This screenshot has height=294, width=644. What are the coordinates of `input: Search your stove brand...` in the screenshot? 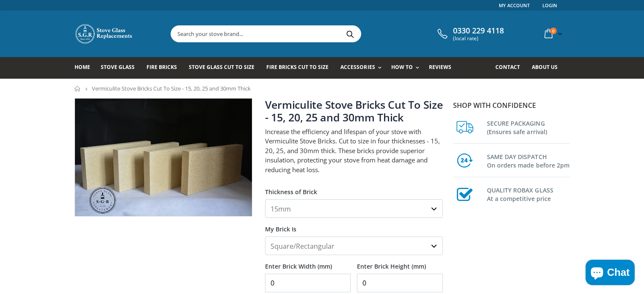 It's located at (314, 34).